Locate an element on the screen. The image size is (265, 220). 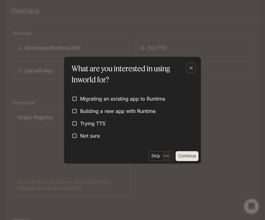
span: Building a new app with Runtime is located at coordinates (118, 111).